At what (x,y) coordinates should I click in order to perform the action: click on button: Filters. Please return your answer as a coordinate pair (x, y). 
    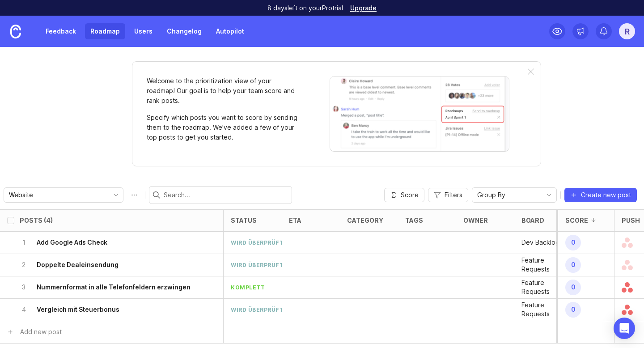
    Looking at the image, I should click on (448, 195).